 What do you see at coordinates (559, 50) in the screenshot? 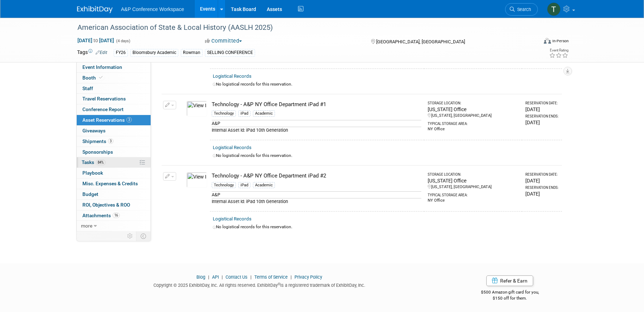
I see `div: Event Rating` at bounding box center [559, 50].